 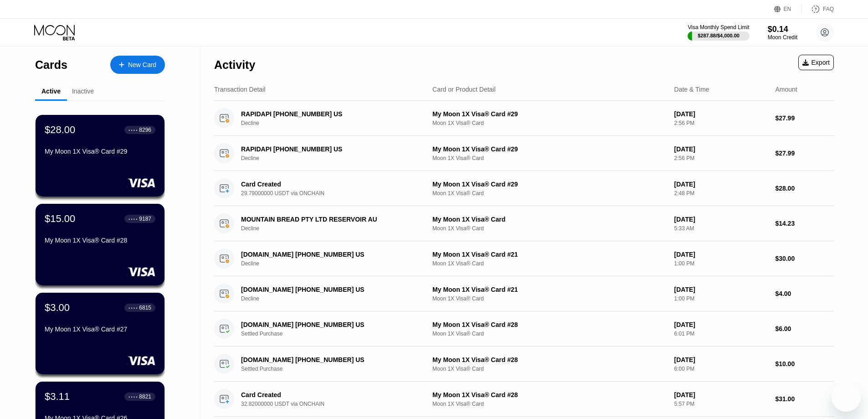 What do you see at coordinates (549, 219) in the screenshot?
I see `div: My Moon 1X Visa® Card` at bounding box center [549, 219].